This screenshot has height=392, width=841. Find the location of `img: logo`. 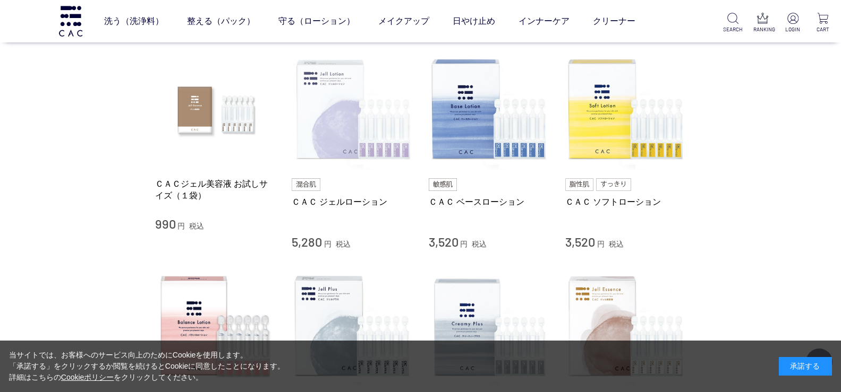

img: logo is located at coordinates (71, 21).